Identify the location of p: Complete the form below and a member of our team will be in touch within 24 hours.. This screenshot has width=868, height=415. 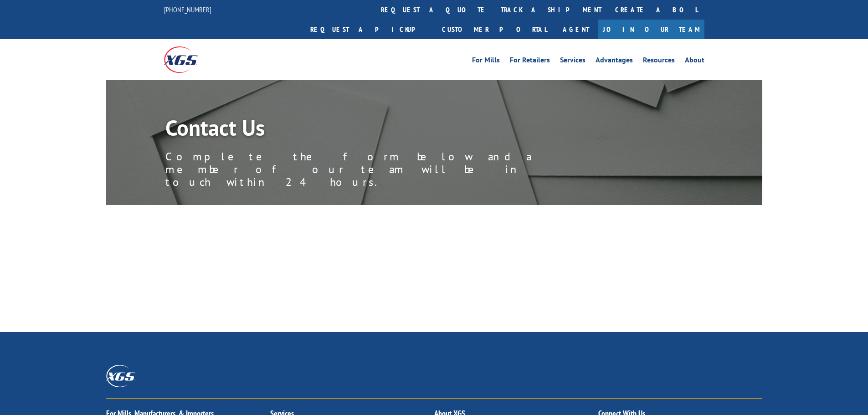
(370, 170).